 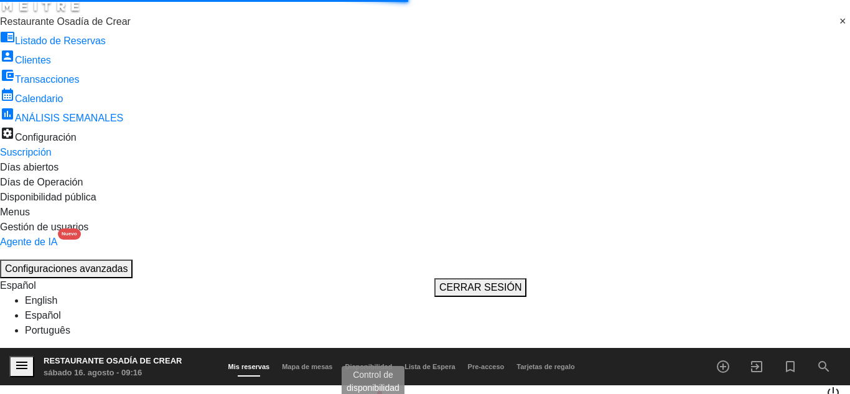 What do you see at coordinates (790, 366) in the screenshot?
I see `i: turned_in_not` at bounding box center [790, 366].